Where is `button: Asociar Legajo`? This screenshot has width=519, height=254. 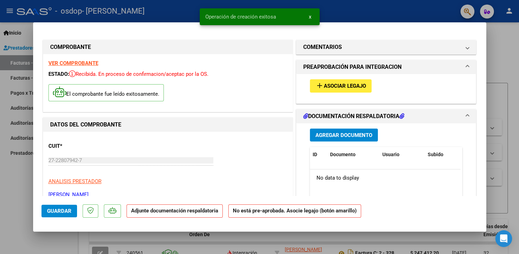 button: Asociar Legajo is located at coordinates (341, 85).